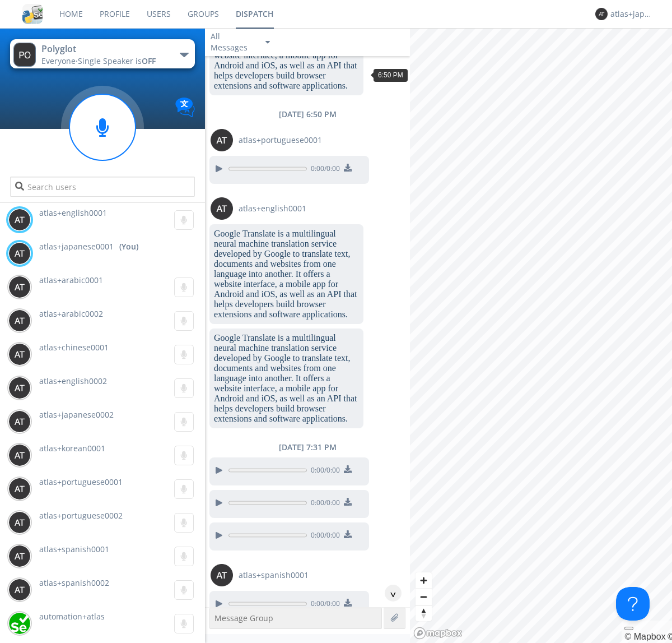  I want to click on span: OFF, so click(149, 60).